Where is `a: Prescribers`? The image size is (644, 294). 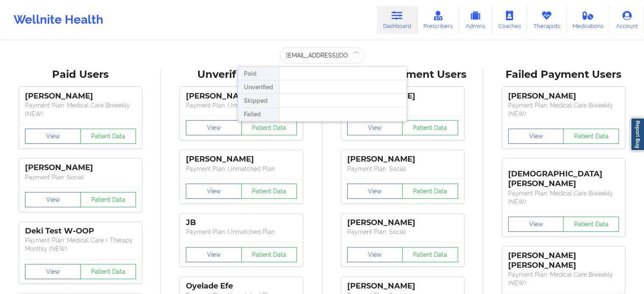 a: Prescribers is located at coordinates (438, 20).